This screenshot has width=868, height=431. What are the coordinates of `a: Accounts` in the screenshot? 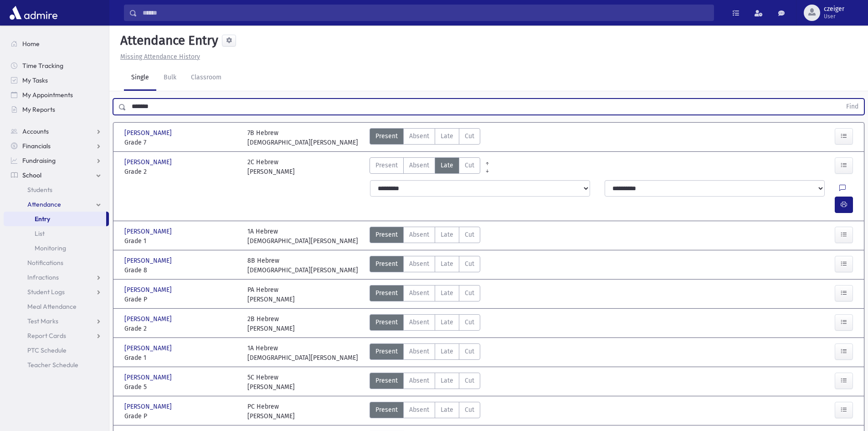 It's located at (56, 131).